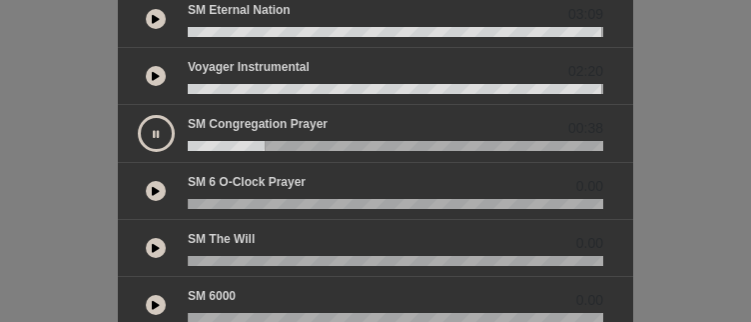 Image resolution: width=751 pixels, height=322 pixels. I want to click on p: SM Eternal Nation, so click(239, 10).